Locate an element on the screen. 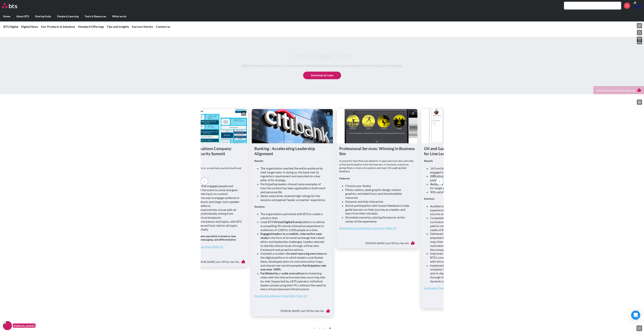  li: Choose your Avatar is located at coordinates (379, 186).